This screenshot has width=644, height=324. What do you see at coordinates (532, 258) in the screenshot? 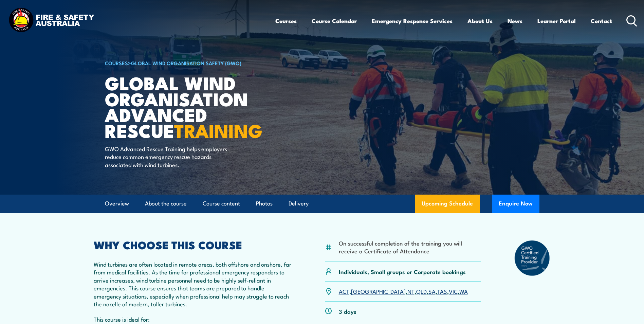
I see `img: GWO_badge_2025-a` at bounding box center [532, 258].